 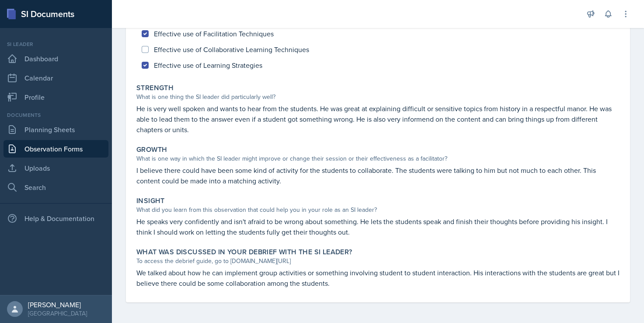 What do you see at coordinates (378, 227) in the screenshot?
I see `p: He speaks very confidently and isn't afraid to be wrong about something. He lets the students spe...` at bounding box center [378, 227].